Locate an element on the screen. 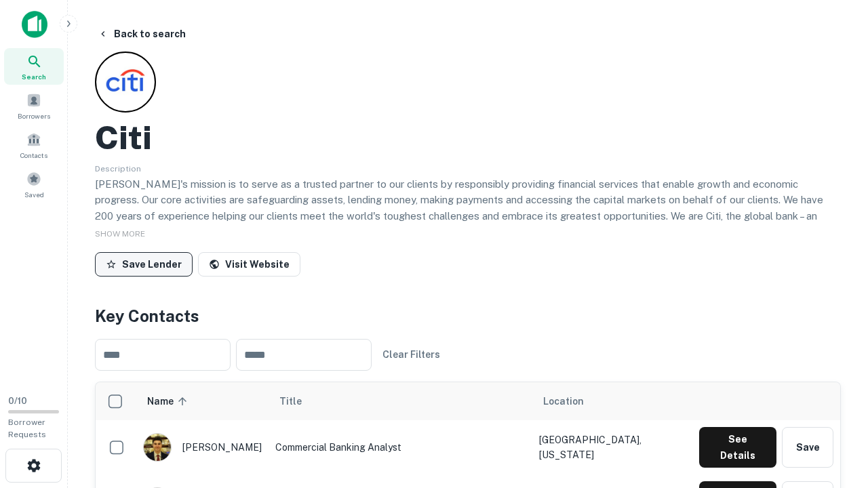 Image resolution: width=868 pixels, height=488 pixels. div: Contacts is located at coordinates (34, 145).